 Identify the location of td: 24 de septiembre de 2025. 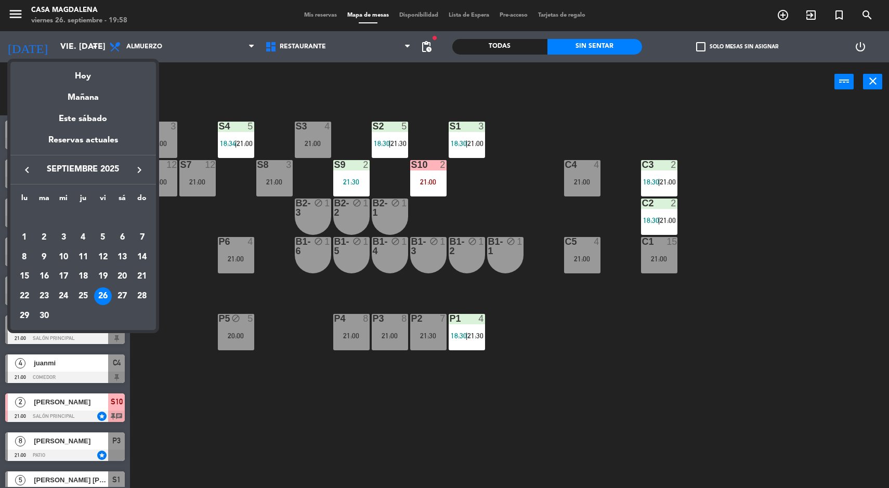
(63, 296).